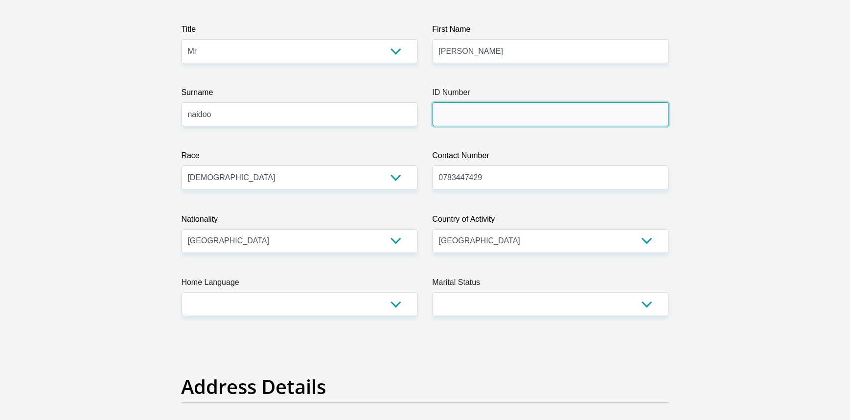 This screenshot has width=850, height=420. I want to click on label: Contact Number, so click(551, 158).